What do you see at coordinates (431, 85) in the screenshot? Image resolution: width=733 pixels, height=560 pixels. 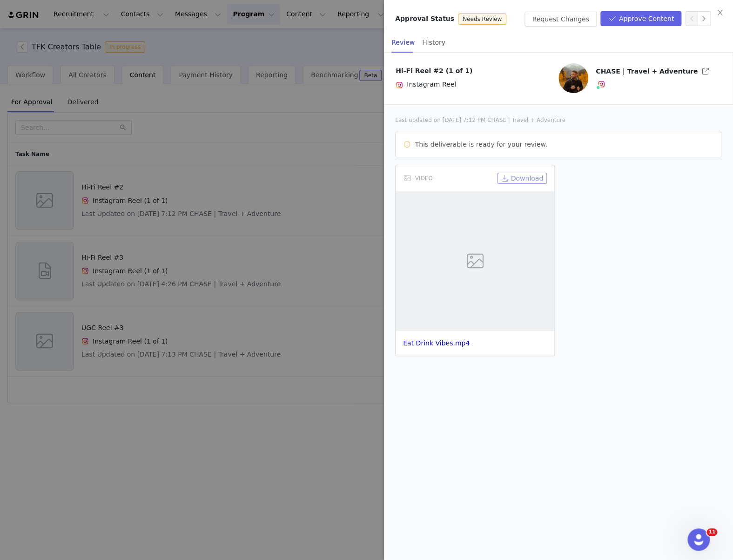 I see `span: Instagram Reel` at bounding box center [431, 85].